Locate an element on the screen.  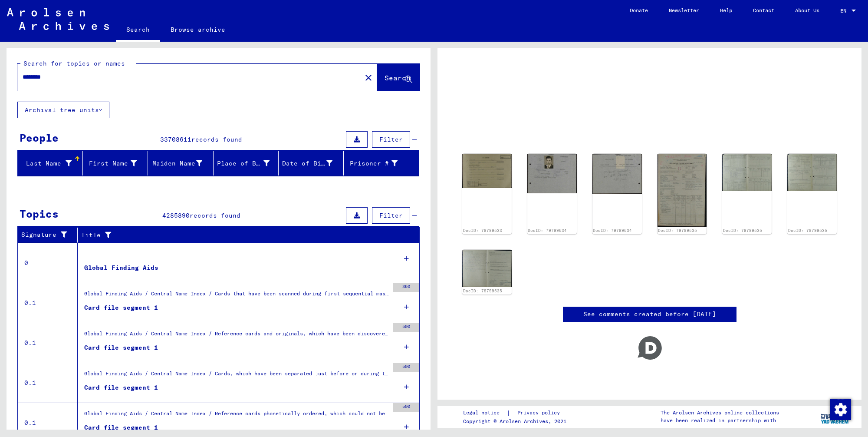
button: Archival tree units is located at coordinates (63, 110).